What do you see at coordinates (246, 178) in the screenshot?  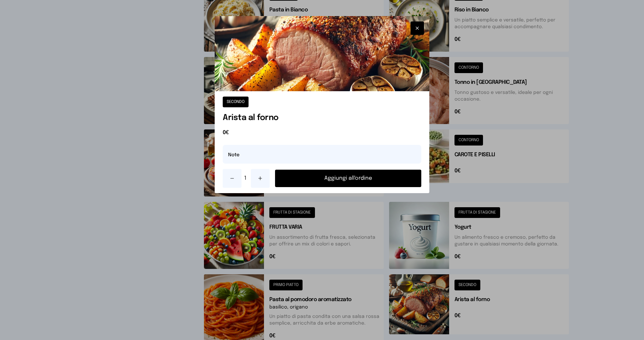 I see `span: 1` at bounding box center [246, 178].